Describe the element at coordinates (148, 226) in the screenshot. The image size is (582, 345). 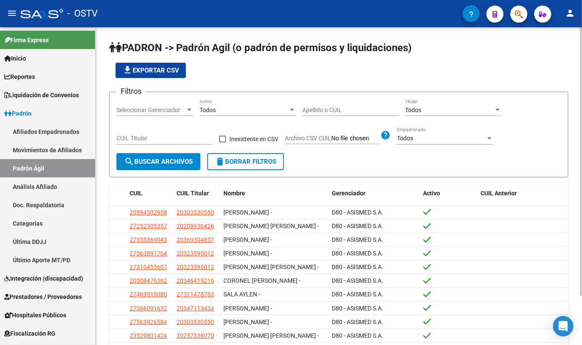
I see `span: 27252305357` at that location.